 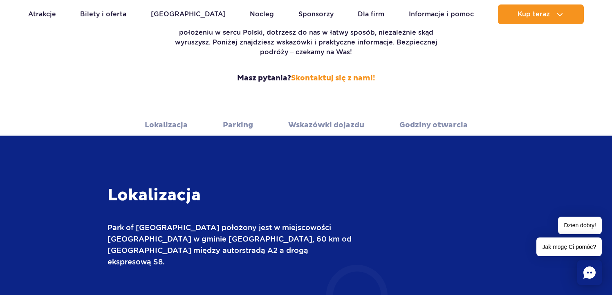 I want to click on span: Kup teraz, so click(x=533, y=14).